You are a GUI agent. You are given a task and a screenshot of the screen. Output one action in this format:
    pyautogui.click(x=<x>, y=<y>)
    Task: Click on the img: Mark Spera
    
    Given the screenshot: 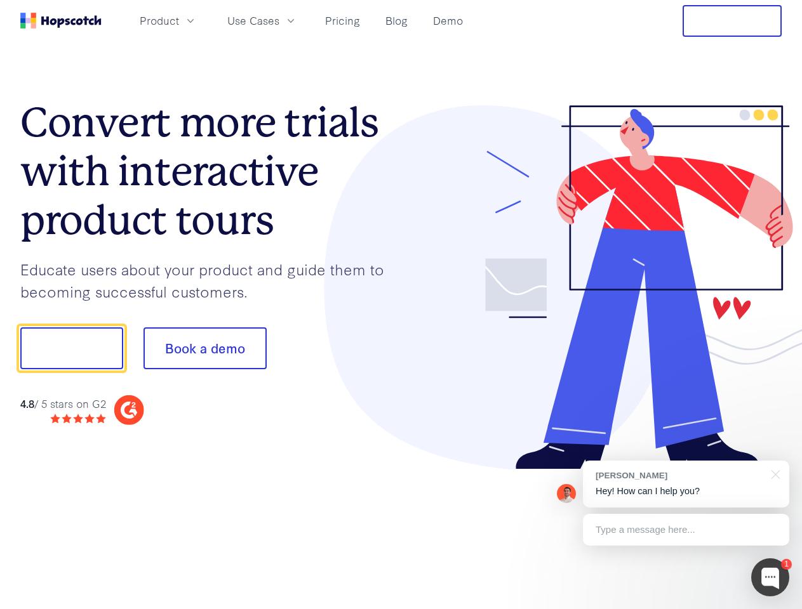 What is the action you would take?
    pyautogui.click(x=566, y=494)
    